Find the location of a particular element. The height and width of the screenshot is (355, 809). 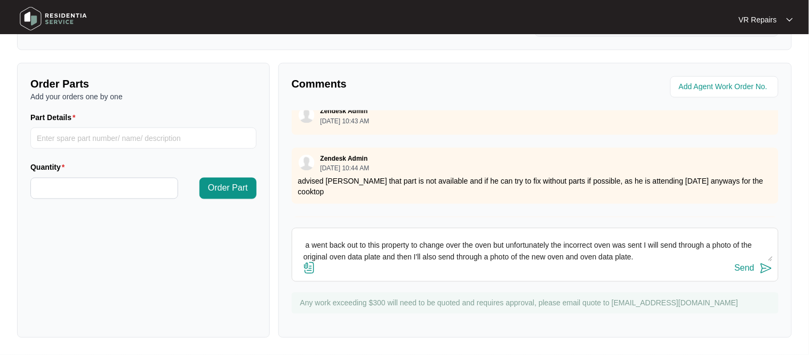

img: dropdown arrow is located at coordinates (790, 20).